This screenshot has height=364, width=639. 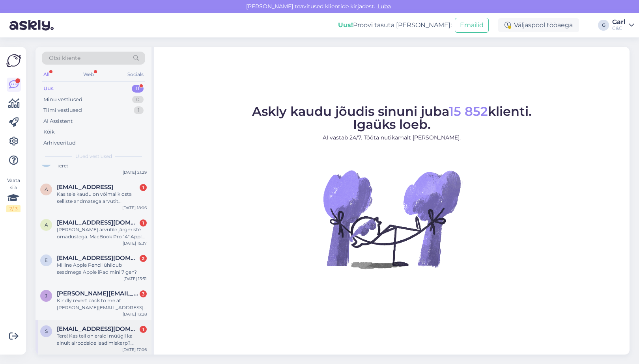 I want to click on b: Uus!, so click(x=345, y=25).